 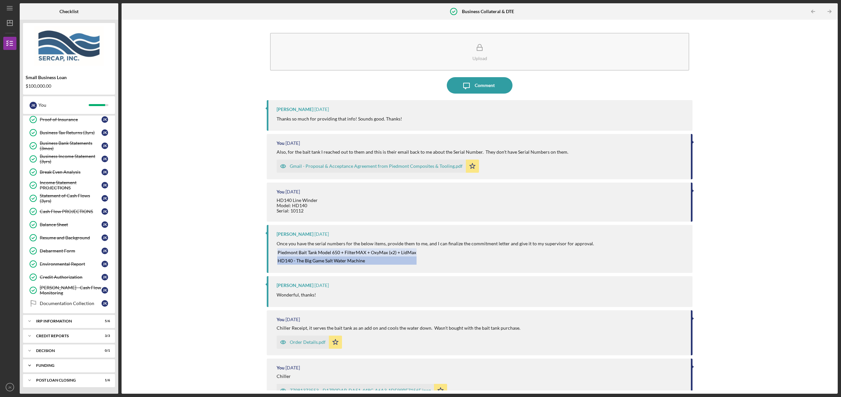 What do you see at coordinates (360, 390) in the screenshot?
I see `div: 77981373553__D17B0DAB-DA51-448C-A6A3-1DE99BE7156E.jpeg` at bounding box center [360, 390].